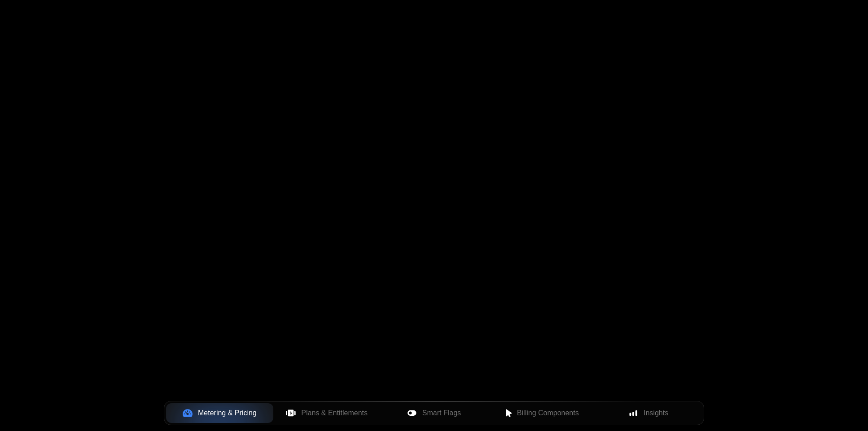  Describe the element at coordinates (548, 413) in the screenshot. I see `span: Billing Components` at that location.